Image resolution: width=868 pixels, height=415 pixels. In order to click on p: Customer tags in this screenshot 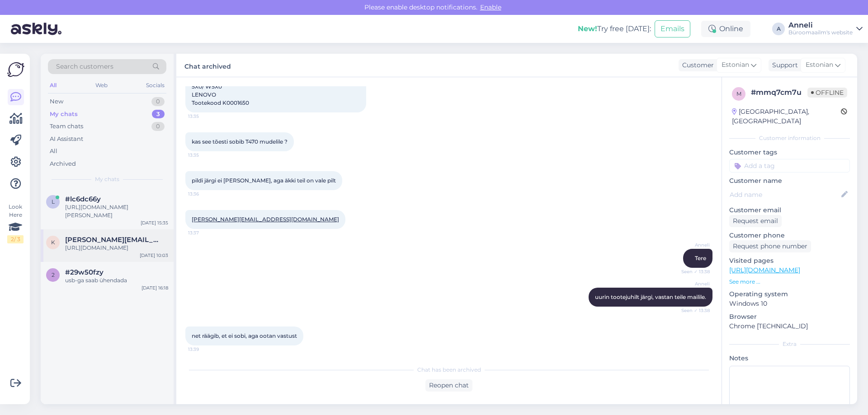, I will do `click(790, 152)`.